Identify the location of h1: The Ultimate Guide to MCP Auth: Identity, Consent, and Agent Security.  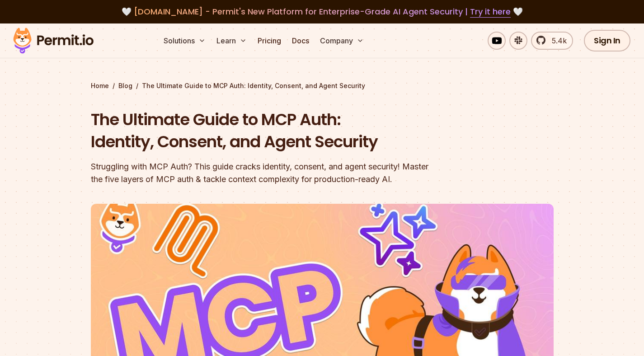
(264, 131).